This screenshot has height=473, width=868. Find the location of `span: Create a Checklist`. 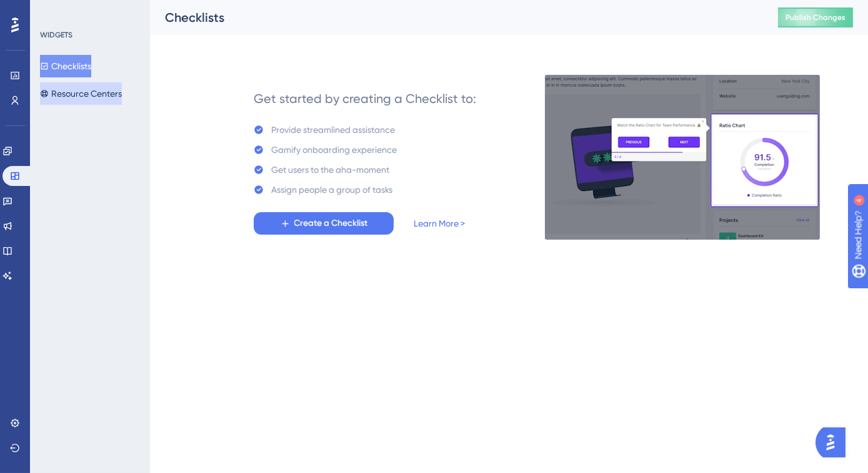

span: Create a Checklist is located at coordinates (331, 223).